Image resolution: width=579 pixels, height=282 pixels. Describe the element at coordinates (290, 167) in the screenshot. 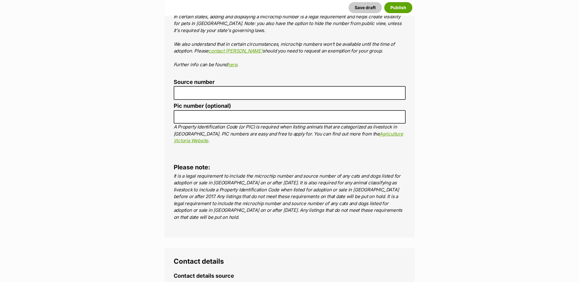

I see `h4: Please note:` at that location.